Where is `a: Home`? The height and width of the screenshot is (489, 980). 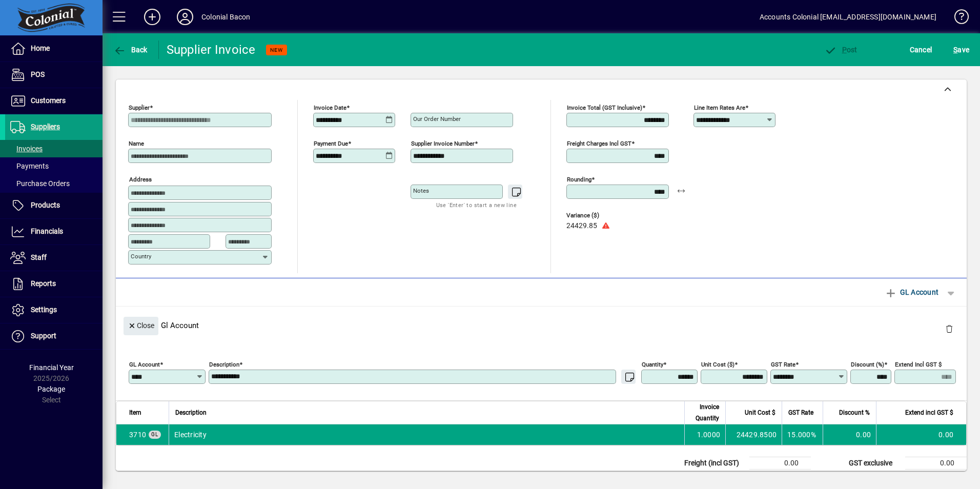
a: Home is located at coordinates (54, 49).